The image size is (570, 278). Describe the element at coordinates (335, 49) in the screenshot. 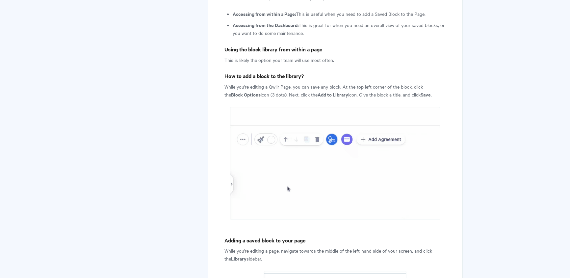

I see `h4: Using the block library from within a page` at that location.